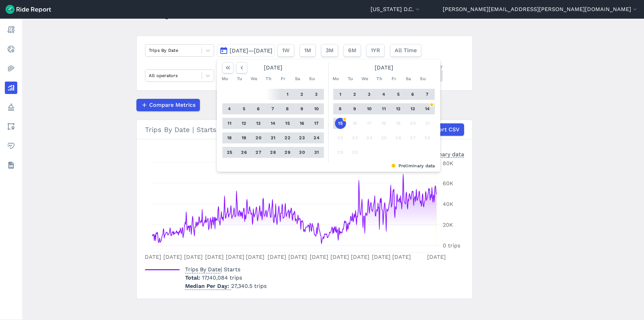 The width and height of the screenshot is (644, 320). What do you see at coordinates (352, 50) in the screenshot?
I see `span: 6M` at bounding box center [352, 50].